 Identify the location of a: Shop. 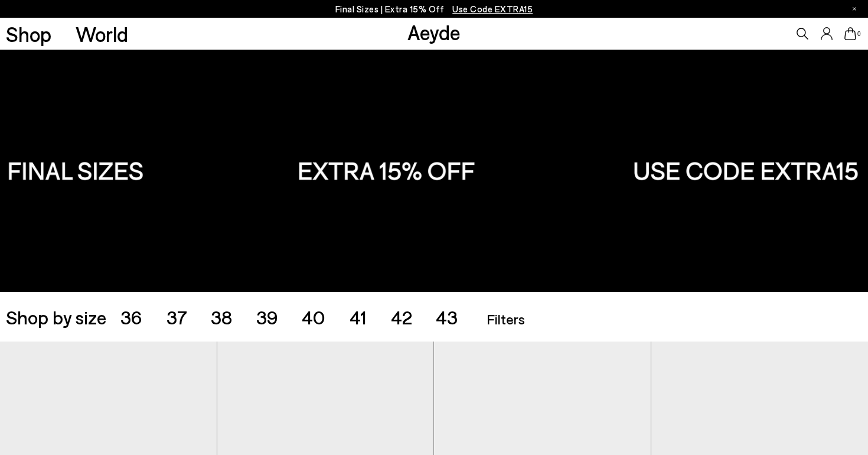
(29, 34).